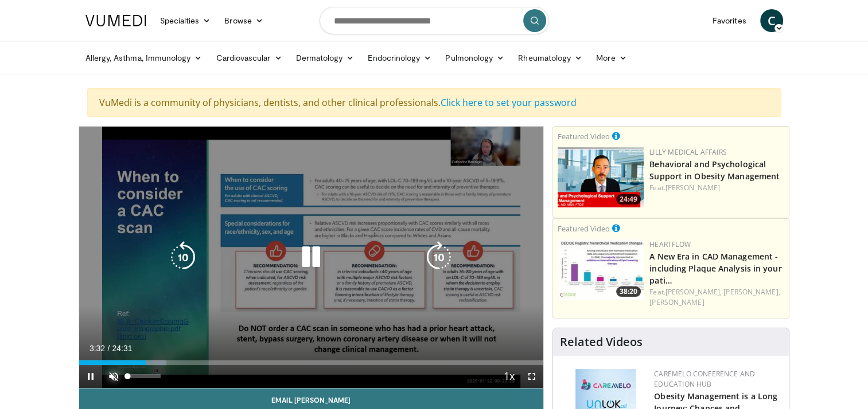 Image resolution: width=868 pixels, height=409 pixels. I want to click on a: 24:49, so click(601, 177).